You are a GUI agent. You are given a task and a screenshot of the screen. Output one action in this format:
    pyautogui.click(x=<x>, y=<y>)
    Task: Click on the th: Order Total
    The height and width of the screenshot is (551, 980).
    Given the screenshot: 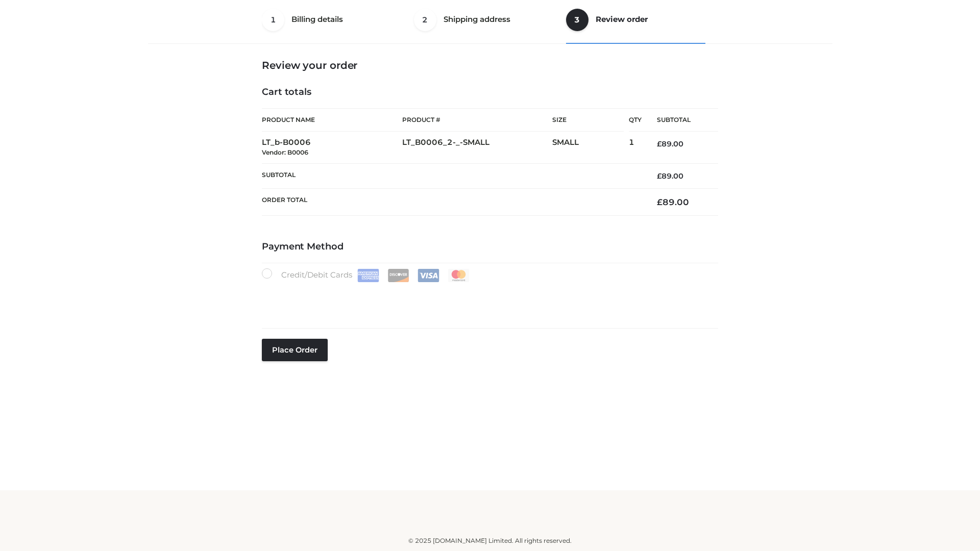 What is the action you would take?
    pyautogui.click(x=452, y=202)
    